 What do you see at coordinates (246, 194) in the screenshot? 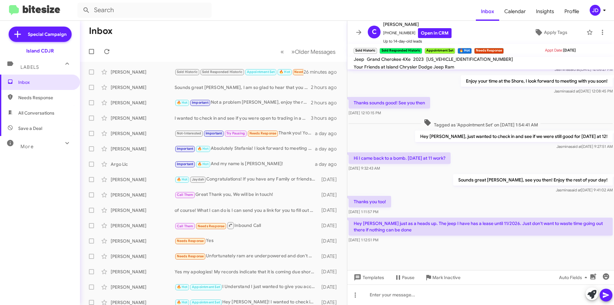
I see `div: Great Thank you, We will be in touch!` at bounding box center [246, 194].